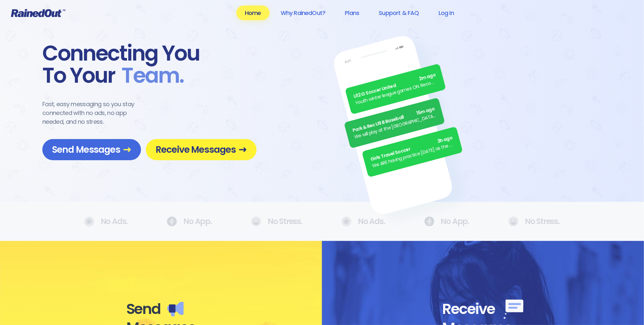 This screenshot has height=325, width=644. Describe the element at coordinates (483, 309) in the screenshot. I see `div: Receive` at that location.